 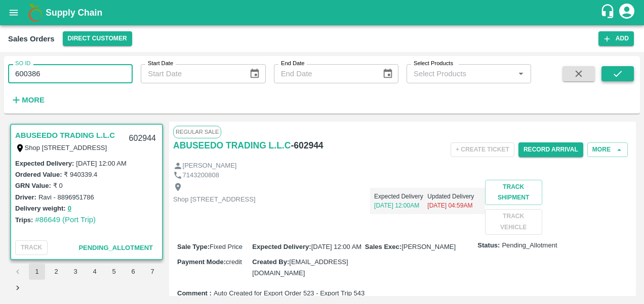 I want to click on label: Sales Exec :, so click(x=383, y=247).